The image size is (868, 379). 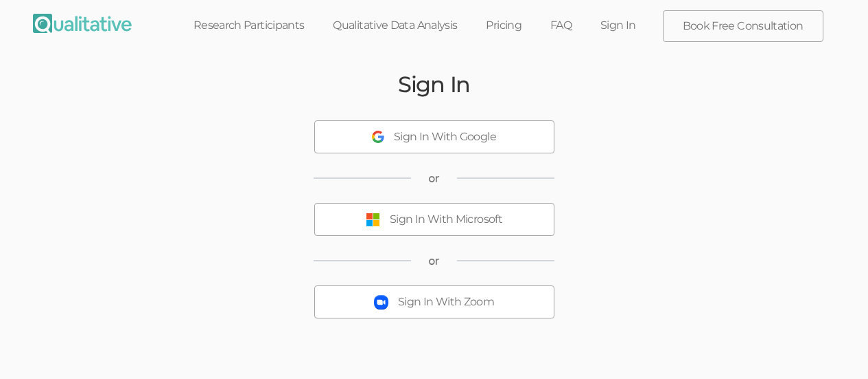 What do you see at coordinates (249, 25) in the screenshot?
I see `a: Research Participants` at bounding box center [249, 25].